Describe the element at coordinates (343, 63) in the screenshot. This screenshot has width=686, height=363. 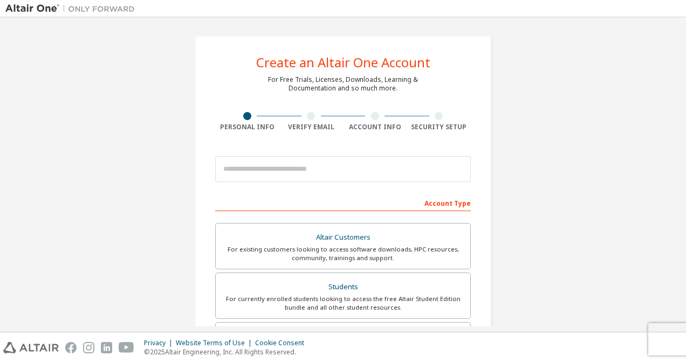
I see `div: Create an Altair One Account` at that location.